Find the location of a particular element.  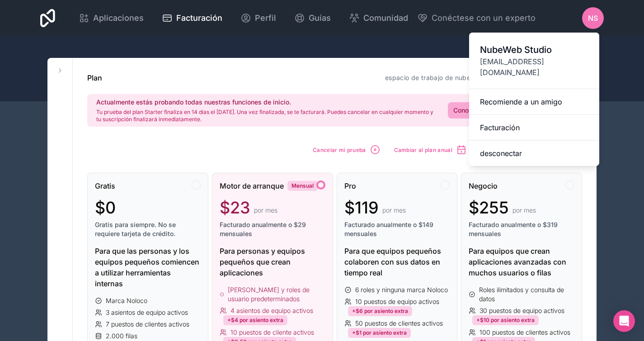

font: $255 is located at coordinates (488, 208).